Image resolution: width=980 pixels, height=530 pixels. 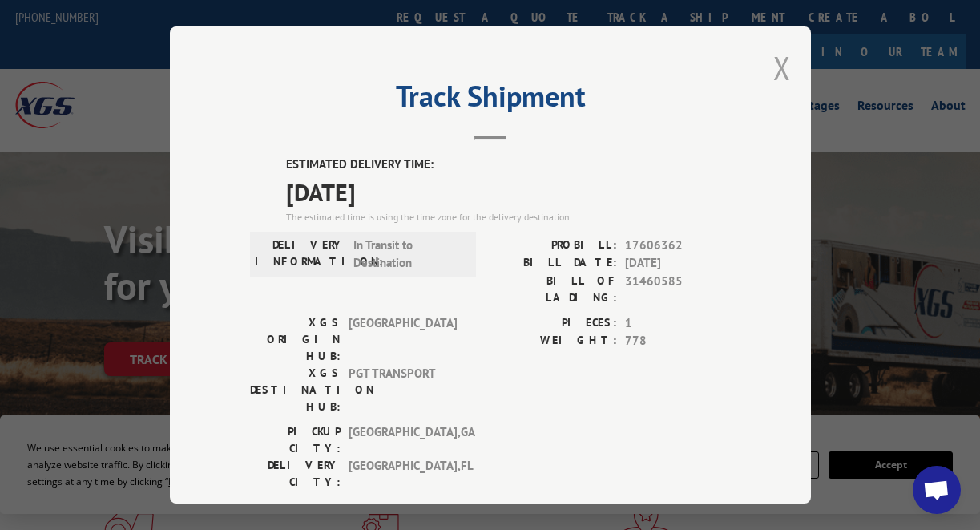 I want to click on label: XGS ORIGIN HUB:, so click(x=295, y=339).